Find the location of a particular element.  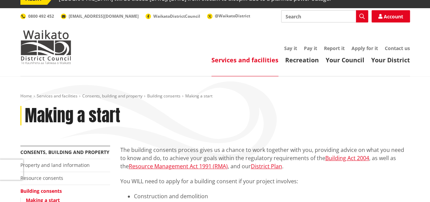

a: Say it is located at coordinates (291, 48).